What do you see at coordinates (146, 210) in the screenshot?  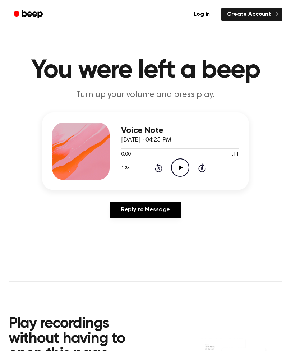 I see `a: Reply to Message` at bounding box center [146, 210].